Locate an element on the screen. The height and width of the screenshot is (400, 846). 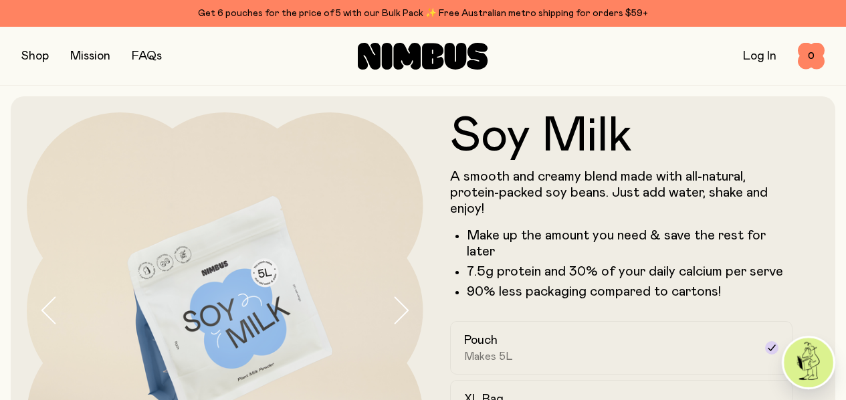
li: Make up the amount you need & save the rest for later is located at coordinates (630, 243).